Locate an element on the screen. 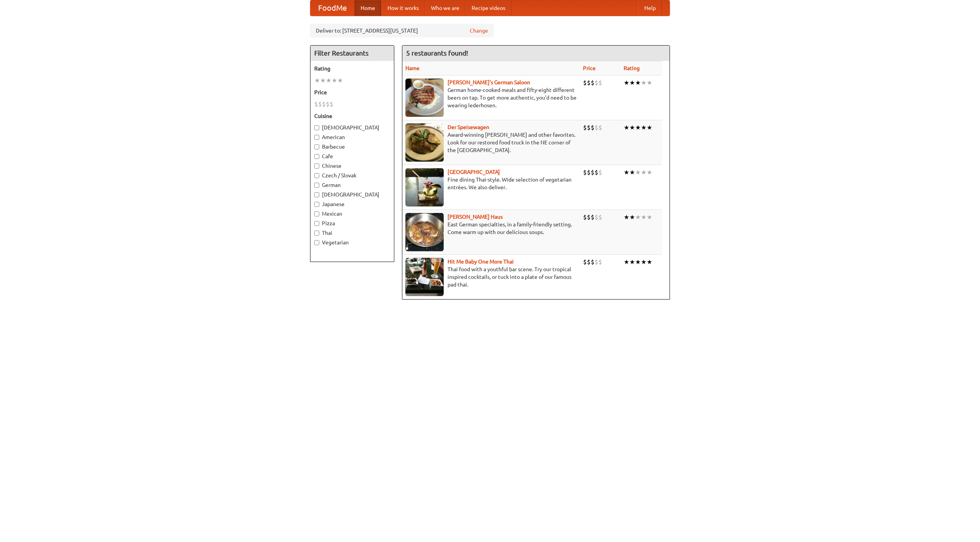  p: Thai food with a youthful bar scene. Try our tropical inspired cocktails, or tuck into a plate of... is located at coordinates (491, 277).